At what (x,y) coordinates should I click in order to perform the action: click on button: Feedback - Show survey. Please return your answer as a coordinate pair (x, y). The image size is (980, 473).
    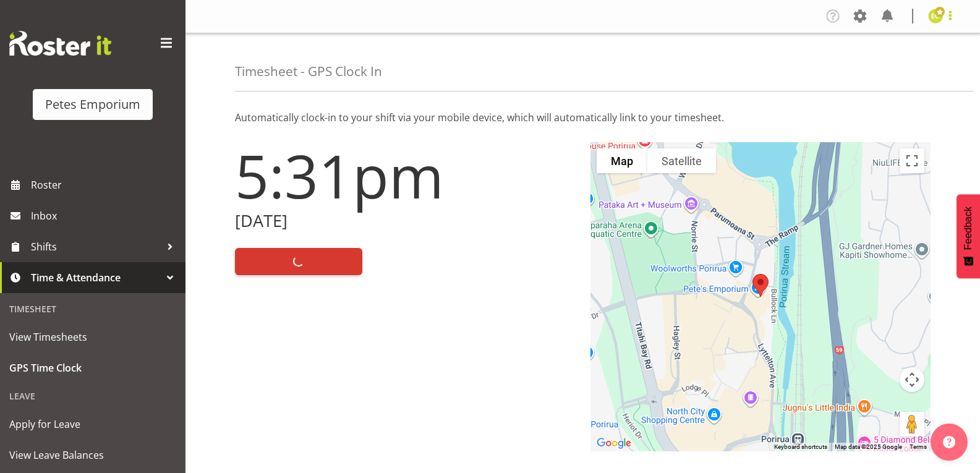
    Looking at the image, I should click on (968, 236).